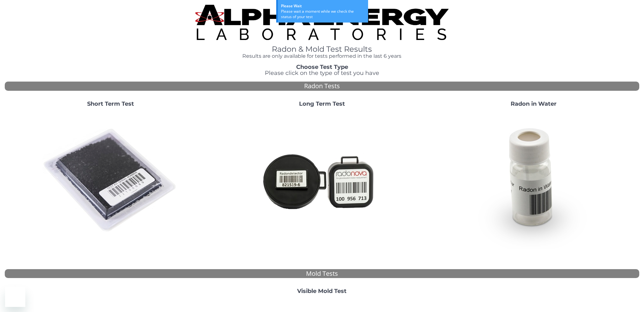 The height and width of the screenshot is (312, 644). Describe the element at coordinates (323, 6) in the screenshot. I see `div: Please Wait` at that location.